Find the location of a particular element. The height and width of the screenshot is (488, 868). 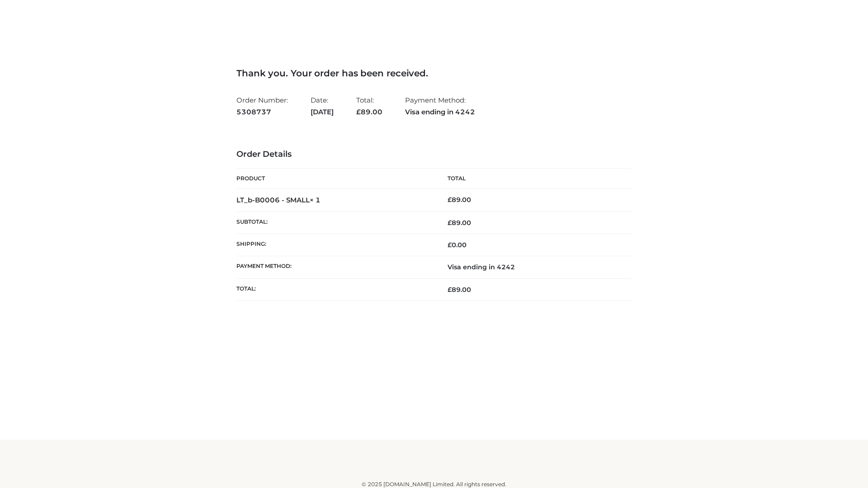

th: Total: is located at coordinates (335, 290).